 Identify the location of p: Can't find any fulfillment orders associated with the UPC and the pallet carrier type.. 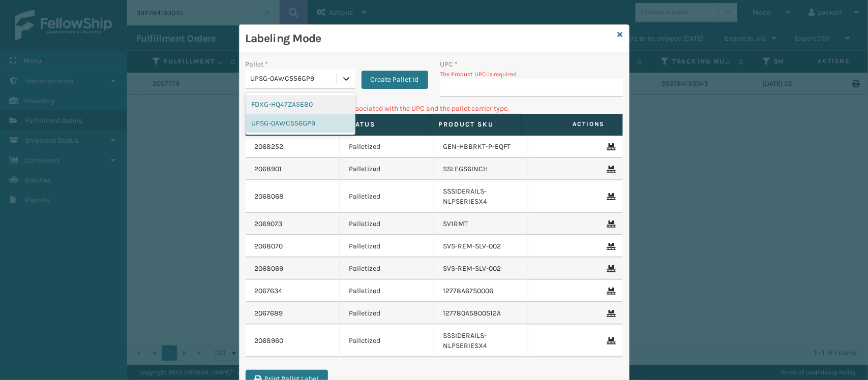
(434, 109).